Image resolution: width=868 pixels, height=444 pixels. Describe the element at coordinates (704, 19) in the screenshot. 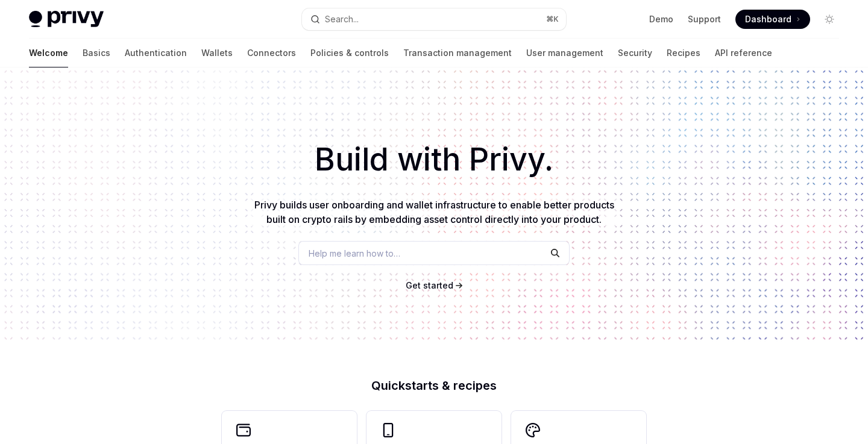

I see `a: Support` at that location.